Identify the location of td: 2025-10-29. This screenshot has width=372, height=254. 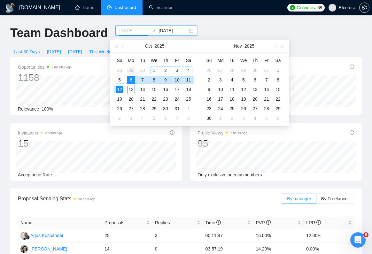
(154, 109).